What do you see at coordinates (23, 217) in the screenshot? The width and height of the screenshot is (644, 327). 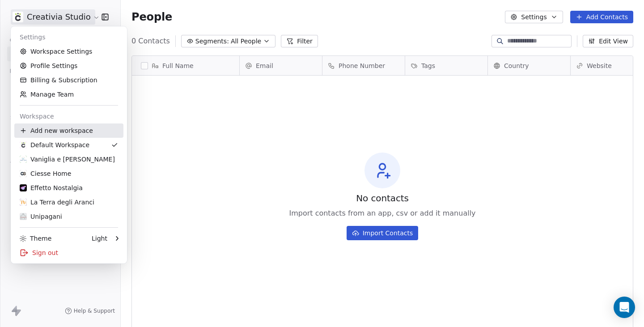 I see `img: logo%20unipagani.png` at bounding box center [23, 217].